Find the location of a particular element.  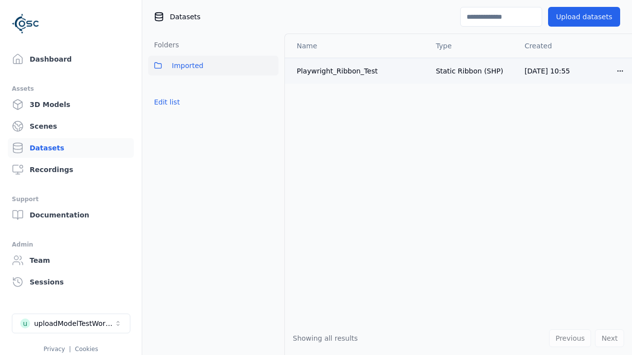

a: Upload datasets is located at coordinates (584, 17).